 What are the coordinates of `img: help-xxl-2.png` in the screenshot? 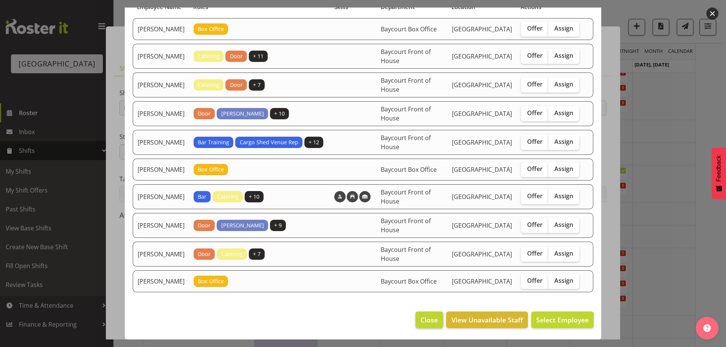 It's located at (707, 329).